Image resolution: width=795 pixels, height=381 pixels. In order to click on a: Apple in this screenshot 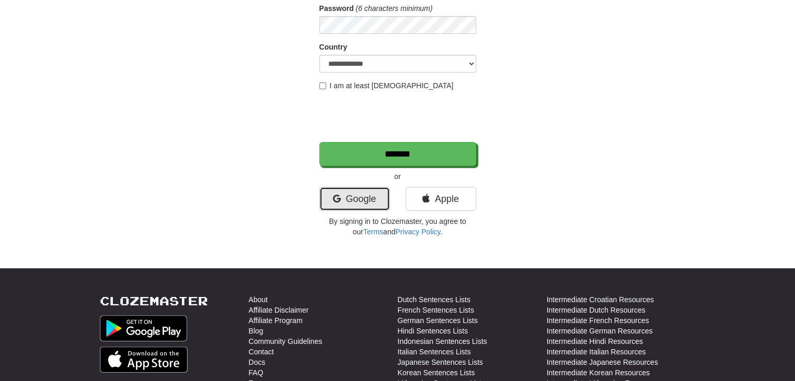, I will do `click(440, 199)`.